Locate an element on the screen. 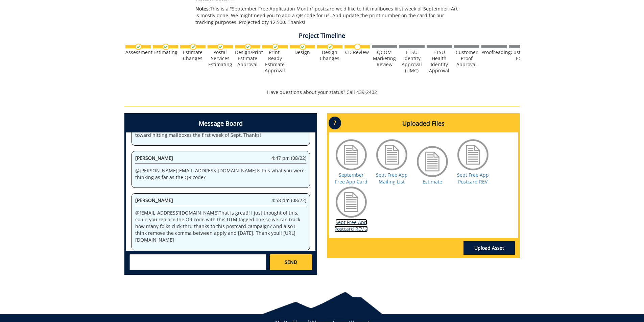 The height and width of the screenshot is (322, 644). div: Assessment is located at coordinates (138, 52).